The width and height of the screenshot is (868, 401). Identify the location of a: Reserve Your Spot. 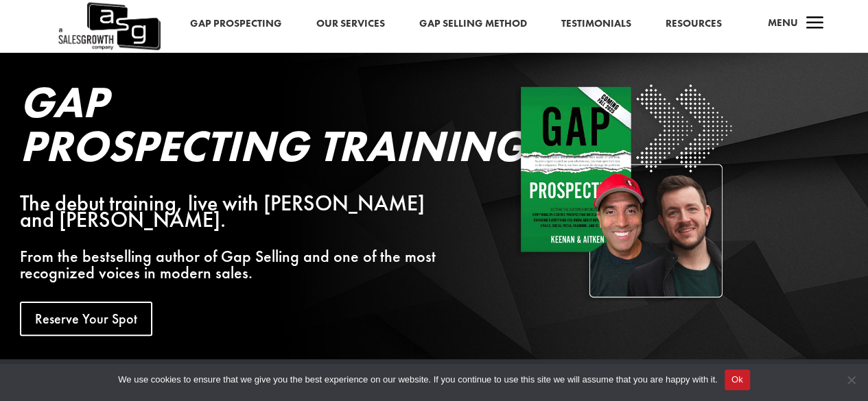
(85, 318).